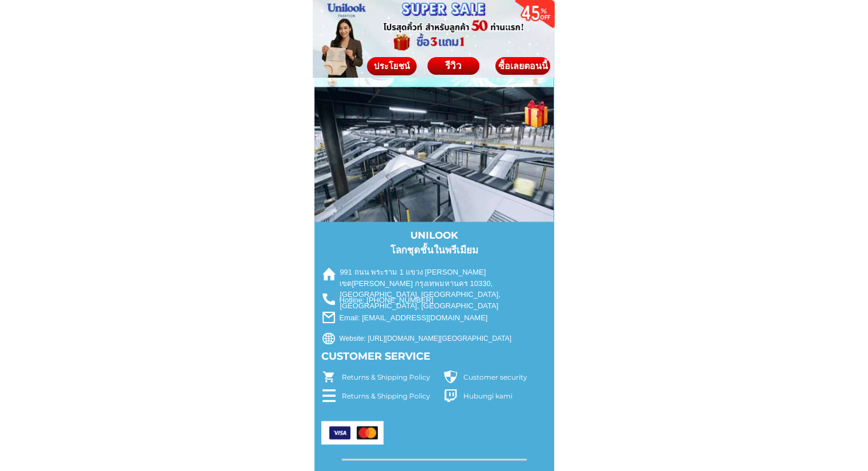  What do you see at coordinates (453, 65) in the screenshot?
I see `div: รีวิว` at bounding box center [453, 65].